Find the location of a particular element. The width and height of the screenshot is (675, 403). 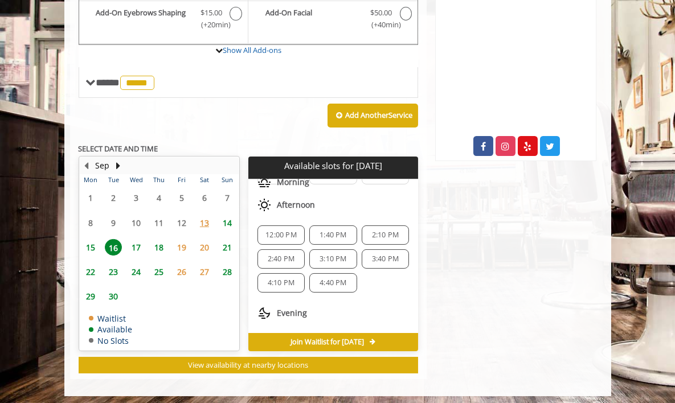

button: Next Month is located at coordinates (119, 166).